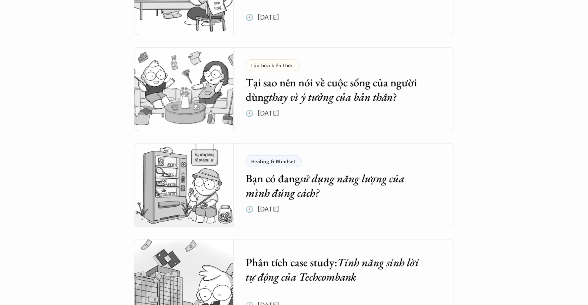 This screenshot has height=305, width=588. What do you see at coordinates (326, 186) in the screenshot?
I see `em: sử dụng năng lượng của mình đúng cách?` at bounding box center [326, 186].